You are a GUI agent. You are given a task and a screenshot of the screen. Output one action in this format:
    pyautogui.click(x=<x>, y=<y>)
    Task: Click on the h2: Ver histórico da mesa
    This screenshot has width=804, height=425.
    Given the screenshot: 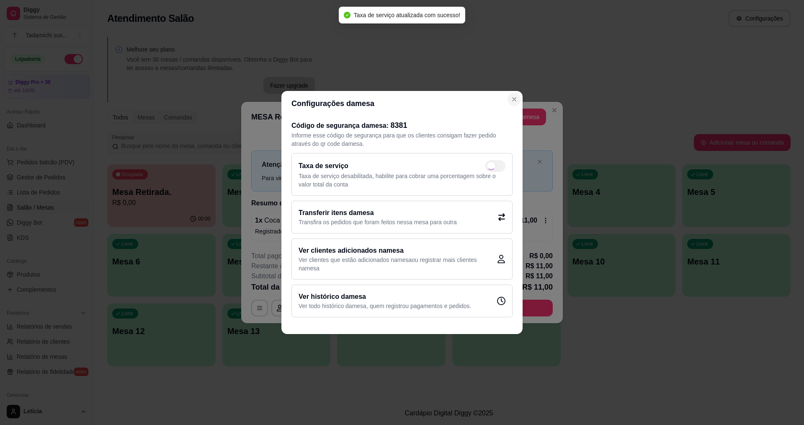 What is the action you would take?
    pyautogui.click(x=385, y=296)
    